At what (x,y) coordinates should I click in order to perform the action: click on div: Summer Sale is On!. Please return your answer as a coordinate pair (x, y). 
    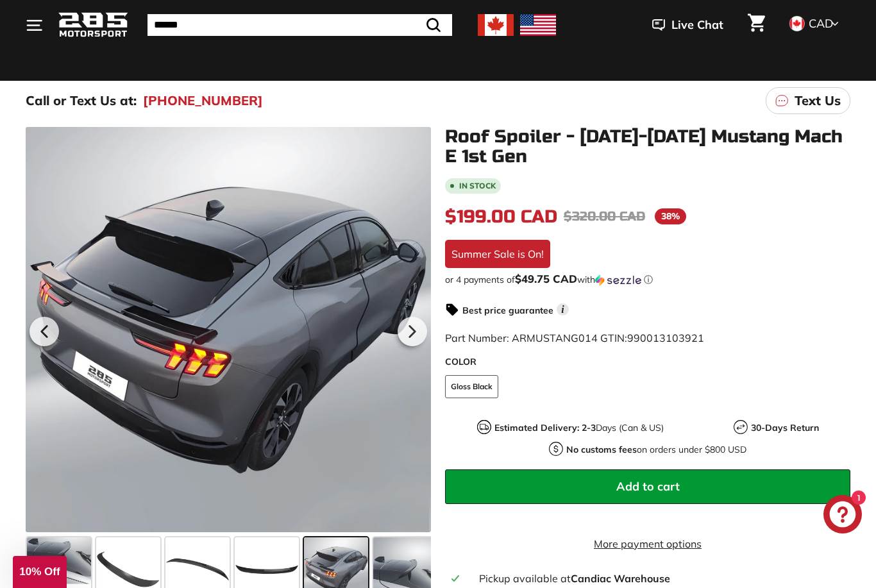
    Looking at the image, I should click on (498, 254).